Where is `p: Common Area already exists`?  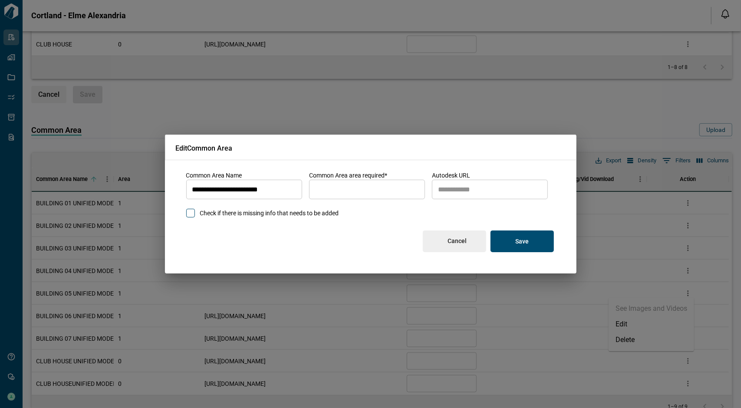 p: Common Area already exists is located at coordinates (244, 205).